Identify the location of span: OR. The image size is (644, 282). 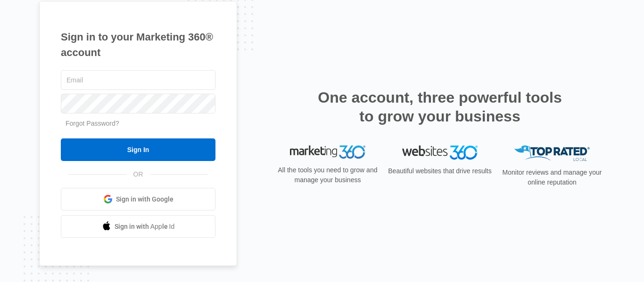
(138, 174).